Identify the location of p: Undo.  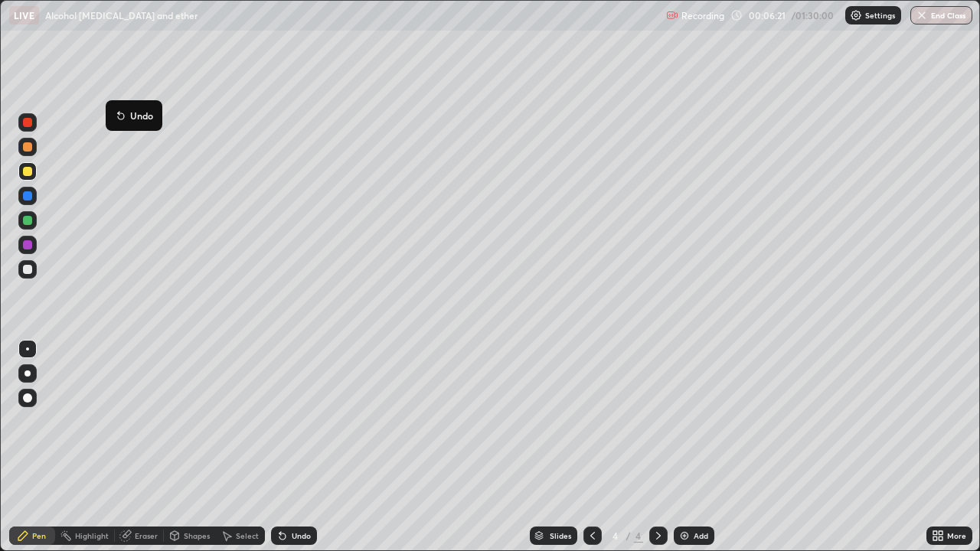
(142, 116).